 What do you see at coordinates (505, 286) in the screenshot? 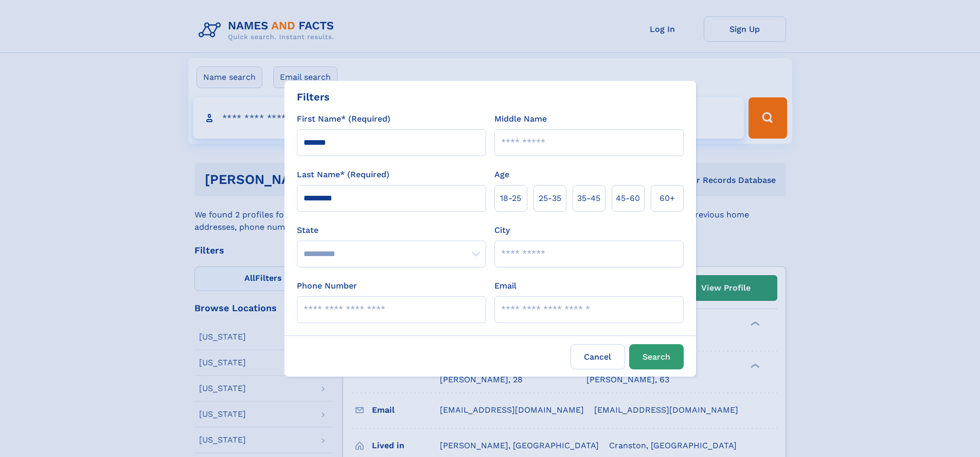
I see `label: Email` at bounding box center [505, 286].